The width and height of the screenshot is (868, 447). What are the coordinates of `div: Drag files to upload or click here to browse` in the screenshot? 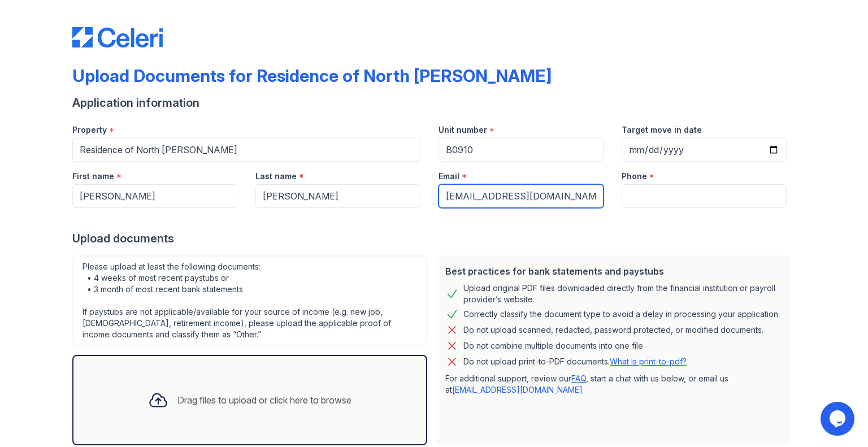 It's located at (264, 400).